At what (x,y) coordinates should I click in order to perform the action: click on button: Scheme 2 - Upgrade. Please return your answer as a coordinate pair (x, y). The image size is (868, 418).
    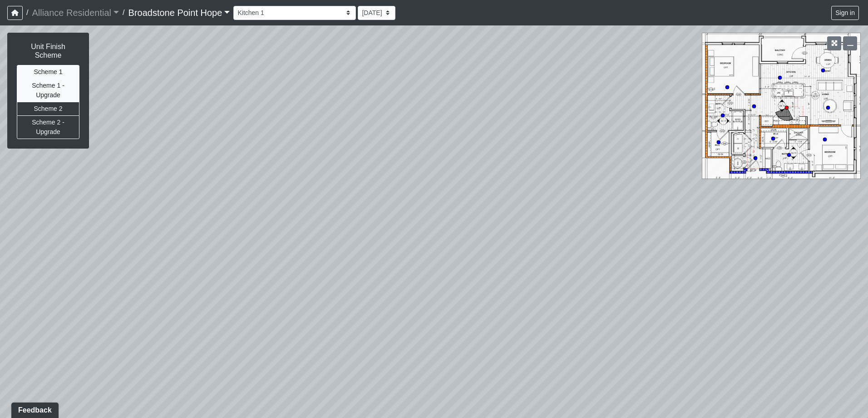
    Looking at the image, I should click on (48, 127).